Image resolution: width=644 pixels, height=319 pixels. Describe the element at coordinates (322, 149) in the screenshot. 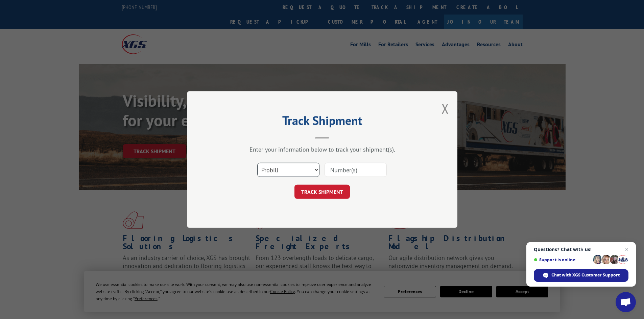

I see `div: Enter your information below to track your shipment(s).` at that location.